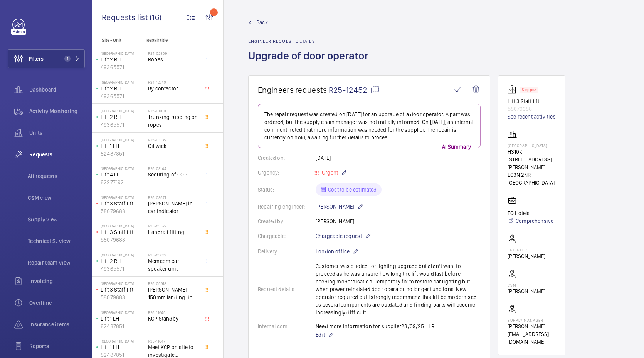 This screenshot has height=358, width=644. What do you see at coordinates (293, 89) in the screenshot?
I see `span: Engineers requests` at bounding box center [293, 89].